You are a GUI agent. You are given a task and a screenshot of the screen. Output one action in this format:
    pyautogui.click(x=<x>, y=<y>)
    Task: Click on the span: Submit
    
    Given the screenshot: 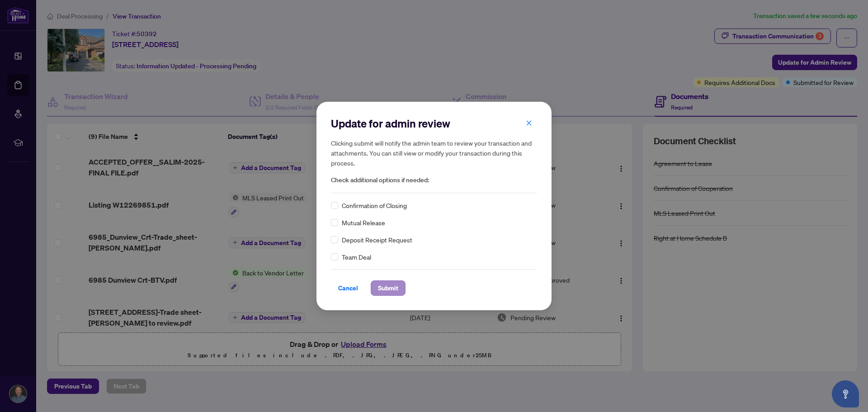 What is the action you would take?
    pyautogui.click(x=388, y=288)
    